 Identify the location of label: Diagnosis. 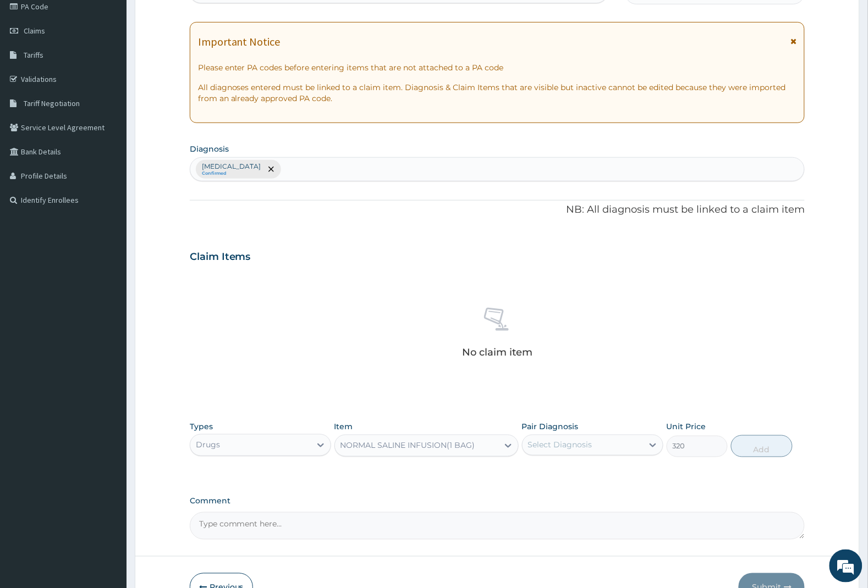
(209, 149).